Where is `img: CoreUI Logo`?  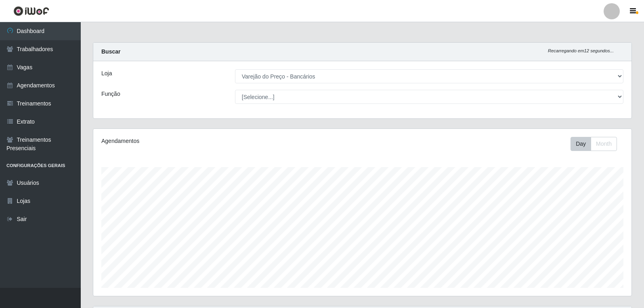 img: CoreUI Logo is located at coordinates (31, 11).